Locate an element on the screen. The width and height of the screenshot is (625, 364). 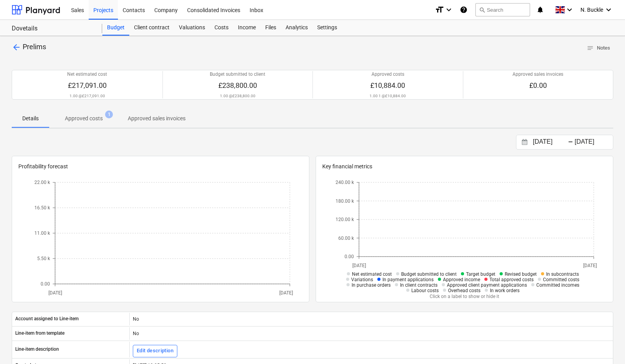
span: Budget submitted to client is located at coordinates (429, 274).